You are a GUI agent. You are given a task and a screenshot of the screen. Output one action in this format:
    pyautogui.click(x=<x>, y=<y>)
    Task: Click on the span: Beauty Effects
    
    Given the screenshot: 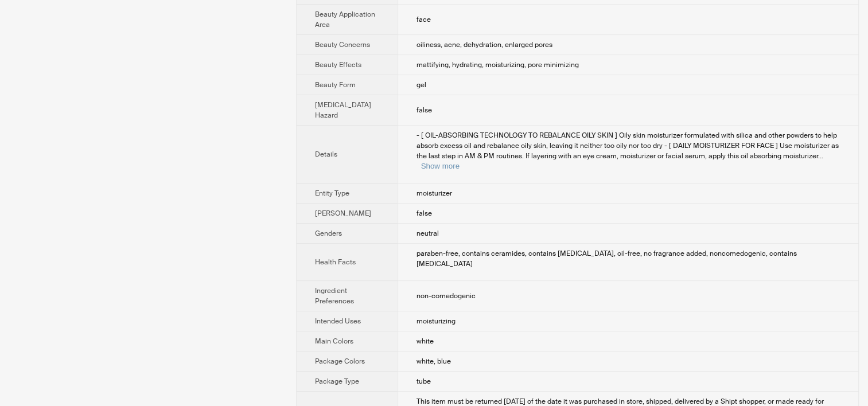 What is the action you would take?
    pyautogui.click(x=338, y=65)
    